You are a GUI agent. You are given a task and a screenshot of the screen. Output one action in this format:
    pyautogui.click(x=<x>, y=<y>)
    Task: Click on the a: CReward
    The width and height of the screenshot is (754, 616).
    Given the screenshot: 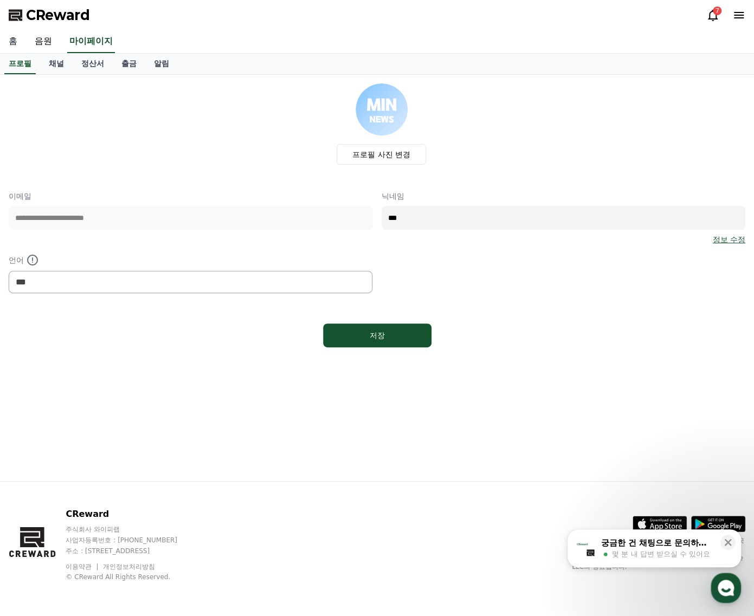 What is the action you would take?
    pyautogui.click(x=49, y=15)
    